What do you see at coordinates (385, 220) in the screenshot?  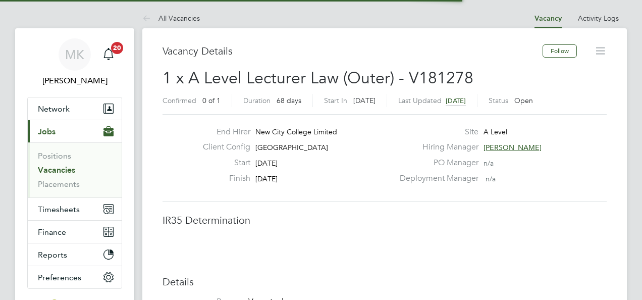 I see `h3: IR35 Determination` at bounding box center [385, 220].